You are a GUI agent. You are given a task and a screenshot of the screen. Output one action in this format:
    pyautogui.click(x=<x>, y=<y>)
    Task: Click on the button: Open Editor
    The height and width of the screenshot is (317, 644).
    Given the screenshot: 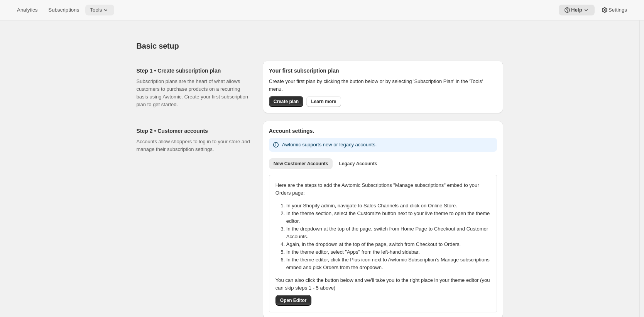 What is the action you would take?
    pyautogui.click(x=293, y=300)
    